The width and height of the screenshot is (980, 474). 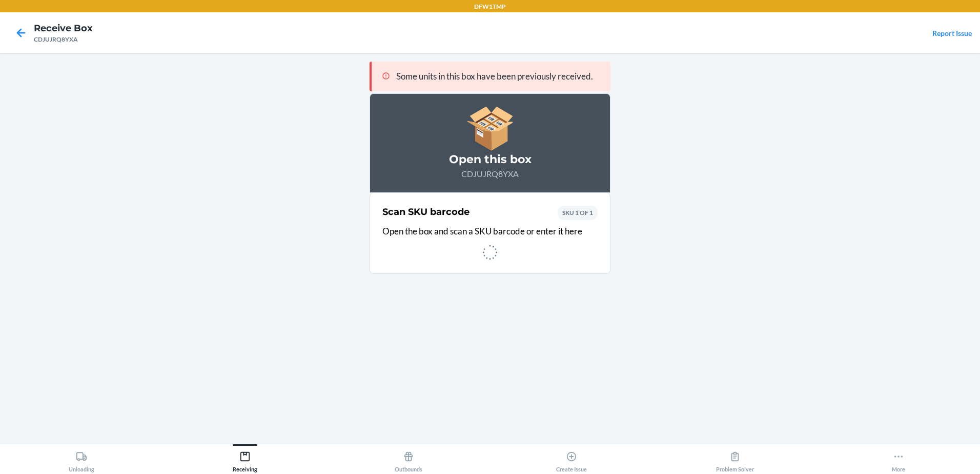 What do you see at coordinates (735, 460) in the screenshot?
I see `div: Problem Solver` at bounding box center [735, 460].